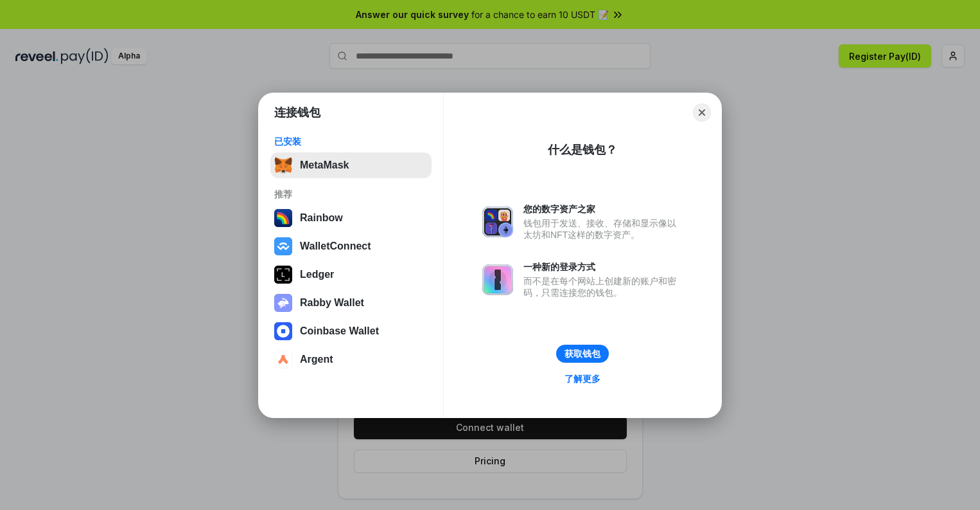  I want to click on button: Coinbase Wallet, so click(351, 331).